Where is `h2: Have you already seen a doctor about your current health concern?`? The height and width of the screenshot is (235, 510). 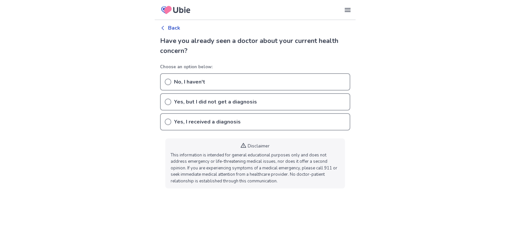
h2: Have you already seen a doctor about your current health concern? is located at coordinates (255, 46).